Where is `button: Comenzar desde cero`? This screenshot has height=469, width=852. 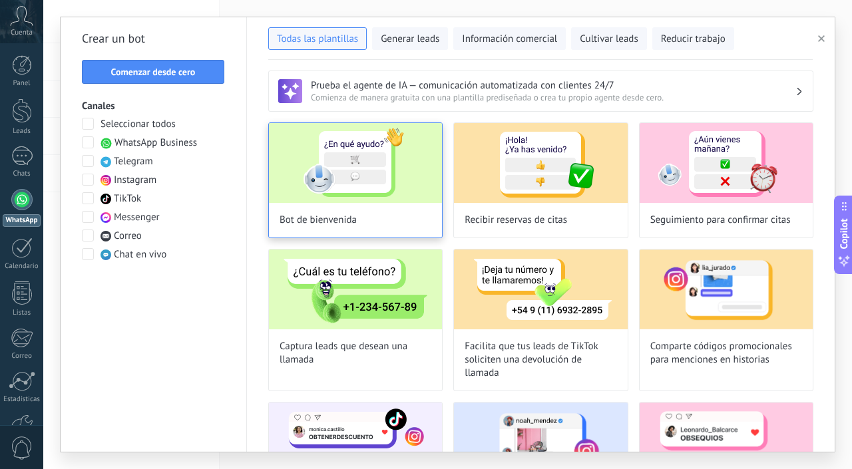
button: Comenzar desde cero is located at coordinates (153, 72).